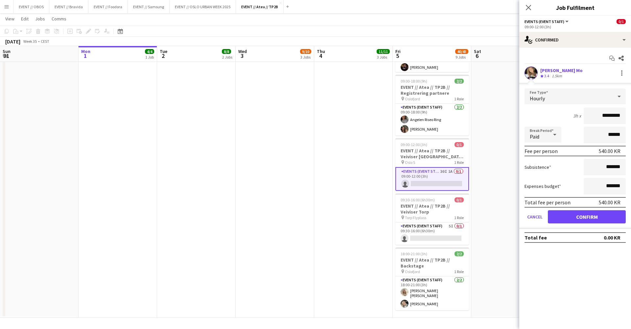 This screenshot has height=329, width=631. I want to click on label: Expenses budget, so click(543, 186).